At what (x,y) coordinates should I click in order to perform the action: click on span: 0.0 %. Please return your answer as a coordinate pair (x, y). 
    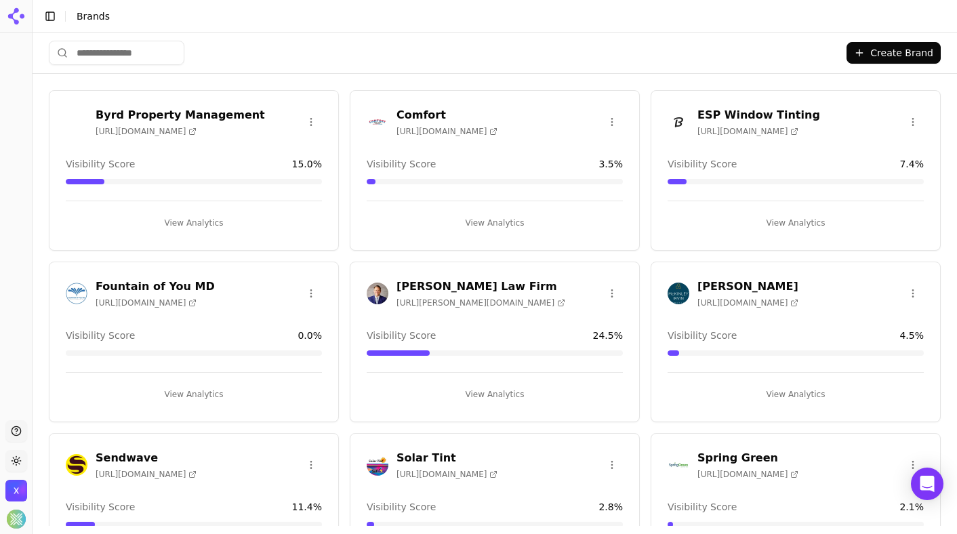
    Looking at the image, I should click on (310, 336).